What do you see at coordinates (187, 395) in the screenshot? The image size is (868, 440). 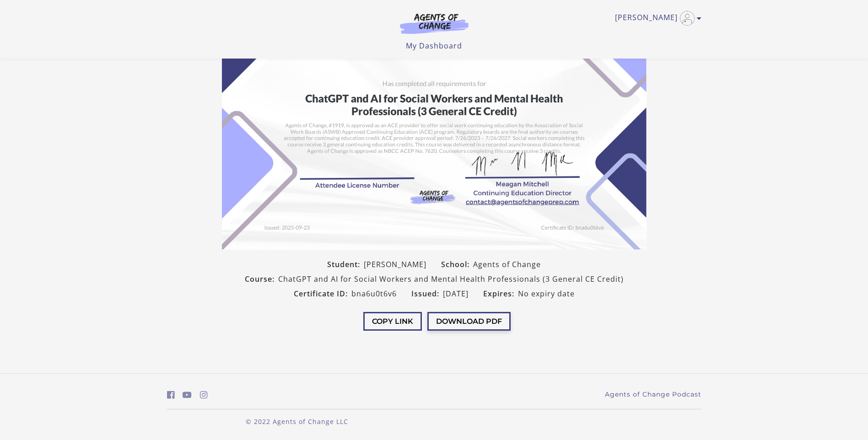 I see `a: https://www.youtube.com/c/AgentsofChangeTestPrepbyMeaganMitchell (Open in a new window)` at bounding box center [187, 395].